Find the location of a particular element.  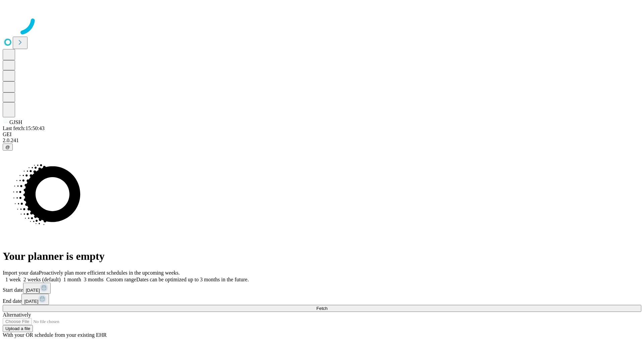

span: Proactively plan more efficient schedules in the upcoming weeks. is located at coordinates (110, 273).